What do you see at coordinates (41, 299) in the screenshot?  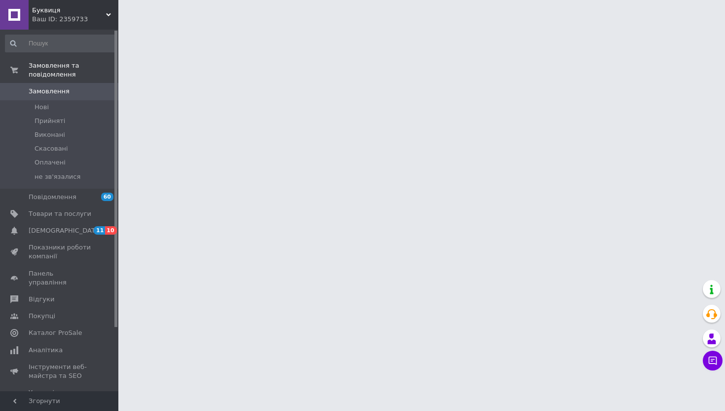 I see `span: Відгуки` at bounding box center [41, 299].